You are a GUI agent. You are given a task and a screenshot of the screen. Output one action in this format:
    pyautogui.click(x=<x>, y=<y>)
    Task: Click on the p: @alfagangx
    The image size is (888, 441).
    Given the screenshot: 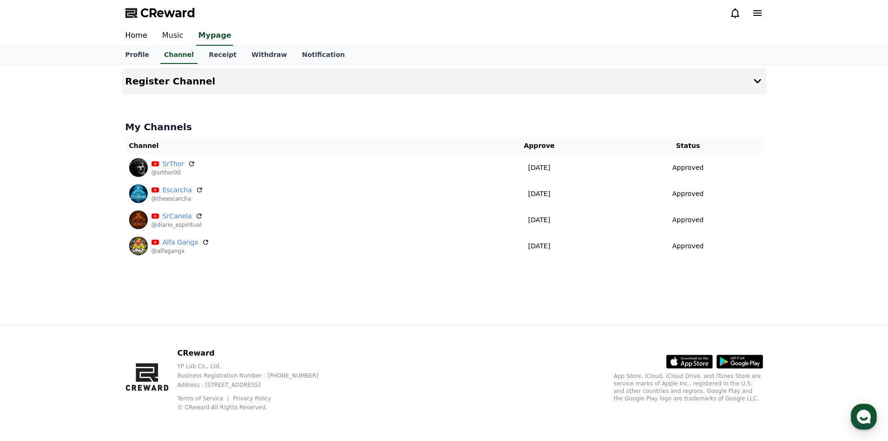 What is the action you would take?
    pyautogui.click(x=180, y=251)
    